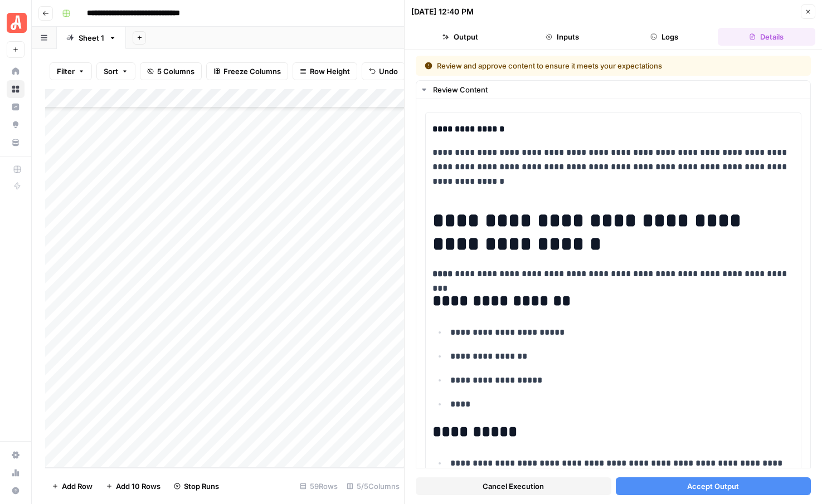 This screenshot has height=504, width=822. I want to click on span: Stop Runs, so click(201, 486).